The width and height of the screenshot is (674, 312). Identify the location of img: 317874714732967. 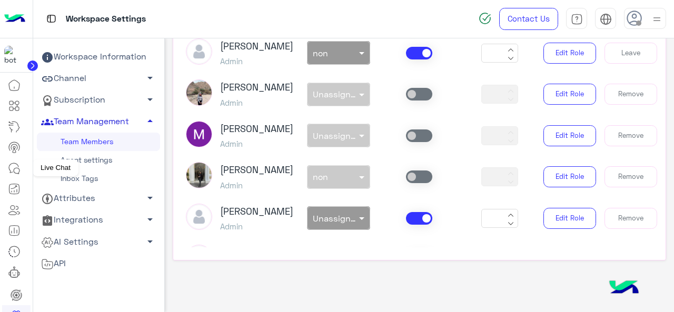
(14, 55).